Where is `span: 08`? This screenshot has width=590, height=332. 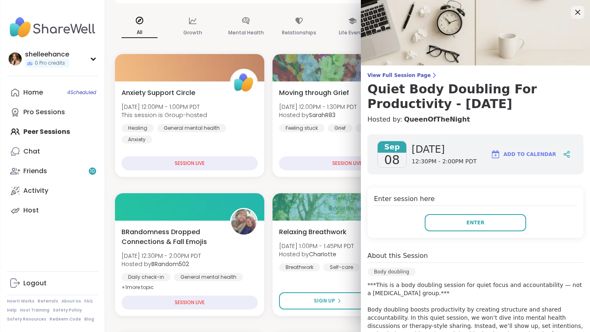 span: 08 is located at coordinates (392, 160).